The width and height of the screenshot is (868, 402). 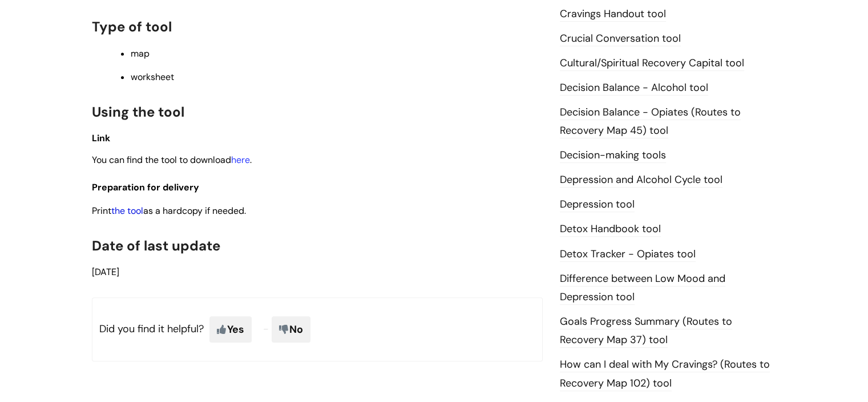 What do you see at coordinates (172, 159) in the screenshot?
I see `span: You can find the tool to download .` at bounding box center [172, 159].